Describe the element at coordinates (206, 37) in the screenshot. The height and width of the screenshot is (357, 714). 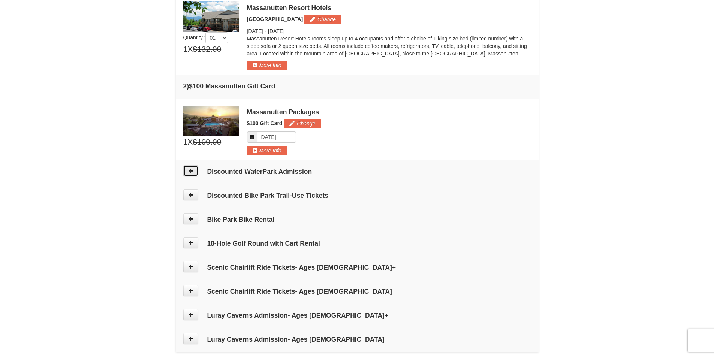
I see `span: Quantity :` at that location.